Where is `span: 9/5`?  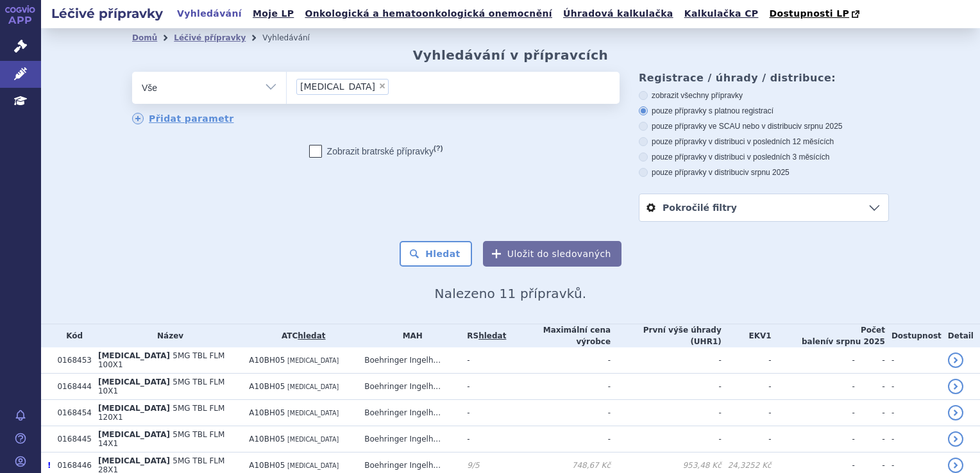
span: 9/5 is located at coordinates (473, 466).